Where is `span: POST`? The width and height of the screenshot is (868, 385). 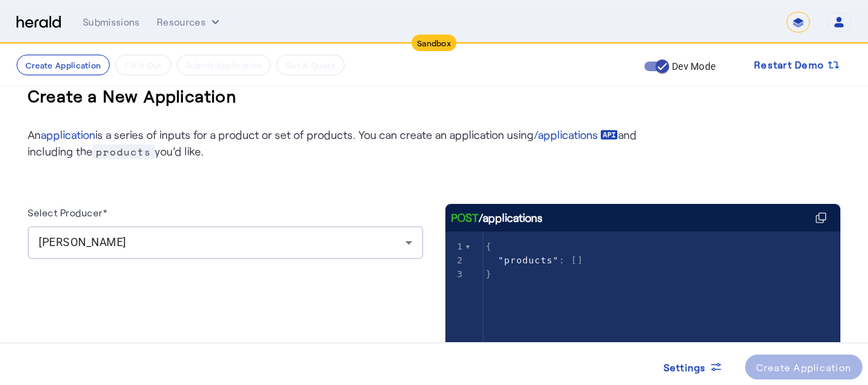 span: POST is located at coordinates (465, 218).